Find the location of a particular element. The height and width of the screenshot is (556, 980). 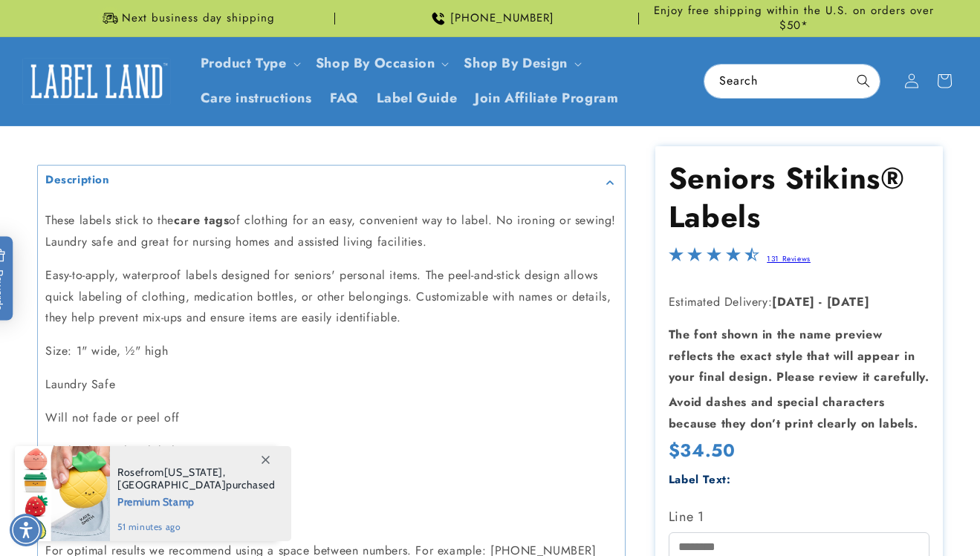

a: 131 Reviews is located at coordinates (788, 259).